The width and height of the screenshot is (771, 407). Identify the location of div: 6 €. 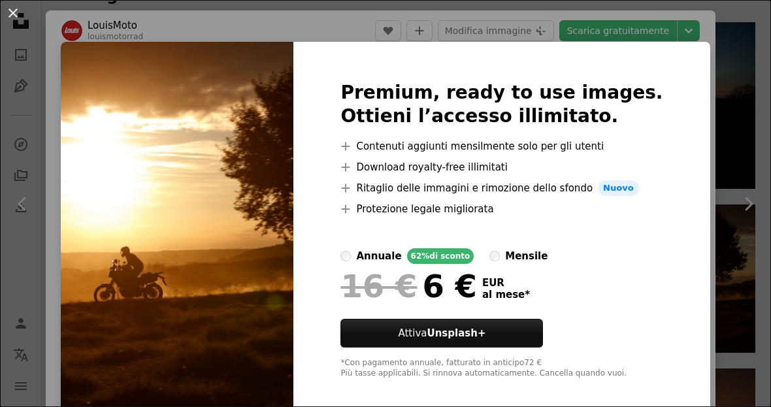
(408, 286).